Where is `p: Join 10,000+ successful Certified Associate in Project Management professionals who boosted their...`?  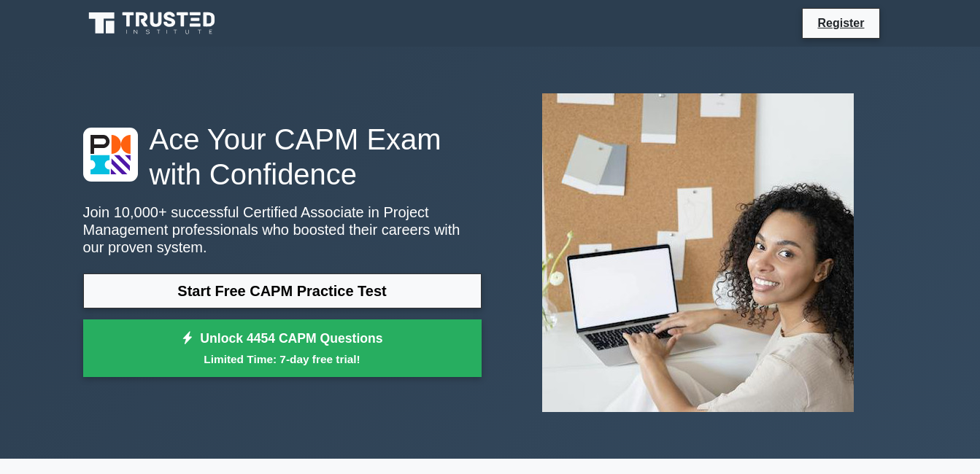 p: Join 10,000+ successful Certified Associate in Project Management professionals who boosted their... is located at coordinates (282, 230).